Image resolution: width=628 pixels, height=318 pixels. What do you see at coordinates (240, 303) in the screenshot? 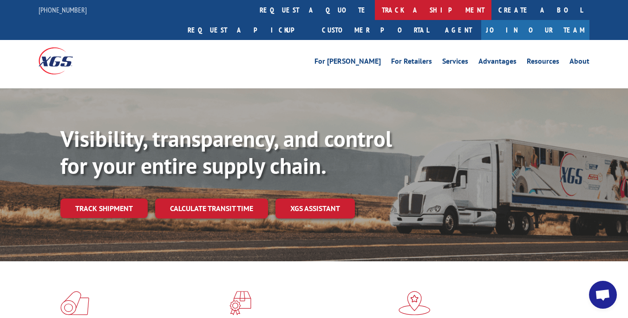
I see `img: xgs-icon-focused-on-flooring-red` at bounding box center [240, 303].